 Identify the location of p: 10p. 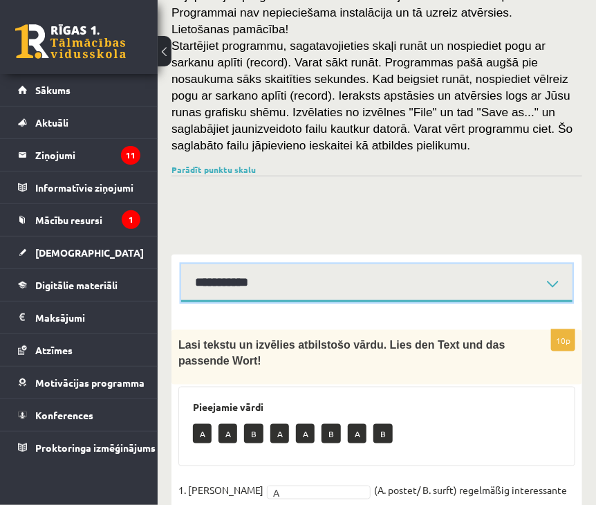
(563, 340).